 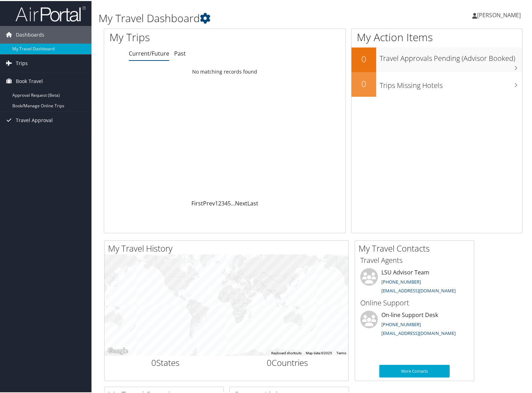 I want to click on h2: My Travel Contacts, so click(x=416, y=247).